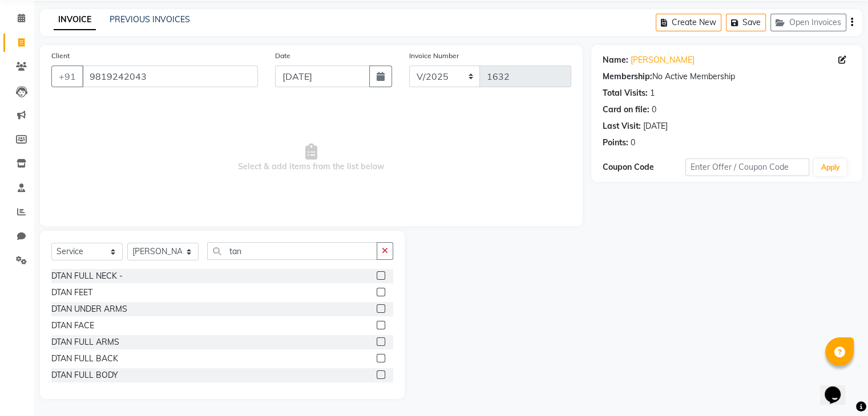 Image resolution: width=868 pixels, height=416 pixels. I want to click on div: DTAN FACE, so click(73, 325).